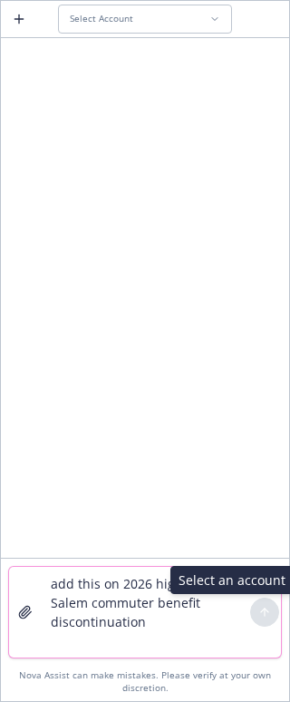 The width and height of the screenshot is (290, 702). What do you see at coordinates (145, 612) in the screenshot?
I see `textarea: add this on 2026 highlights Salem commuter benefit discontinuation` at bounding box center [145, 612].